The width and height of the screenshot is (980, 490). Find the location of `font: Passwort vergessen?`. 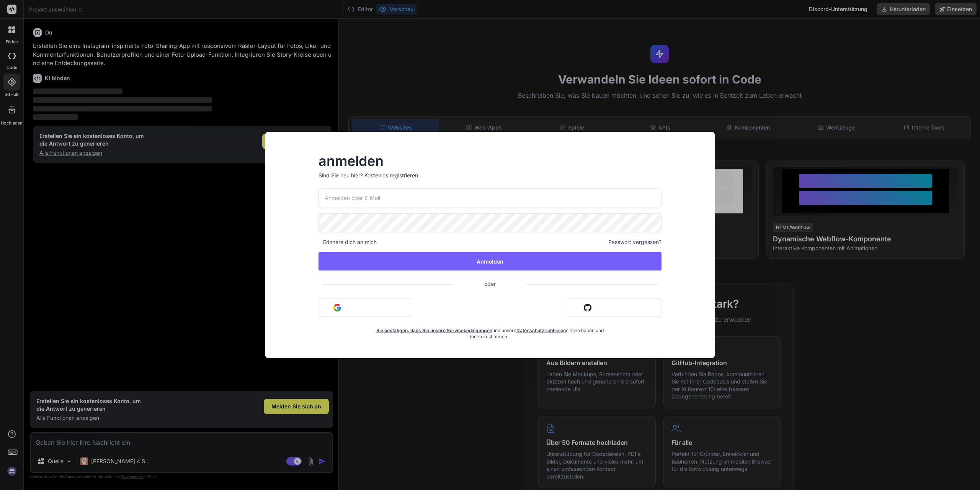

font: Passwort vergessen? is located at coordinates (635, 242).